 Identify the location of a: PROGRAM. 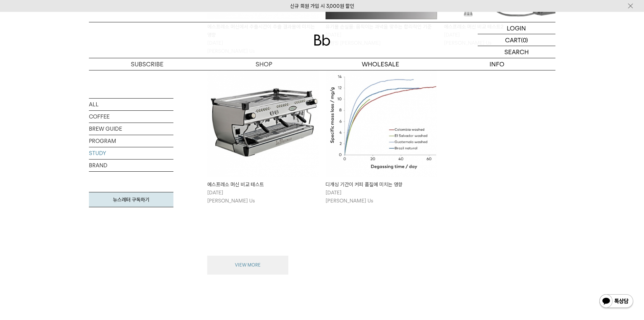
(131, 141).